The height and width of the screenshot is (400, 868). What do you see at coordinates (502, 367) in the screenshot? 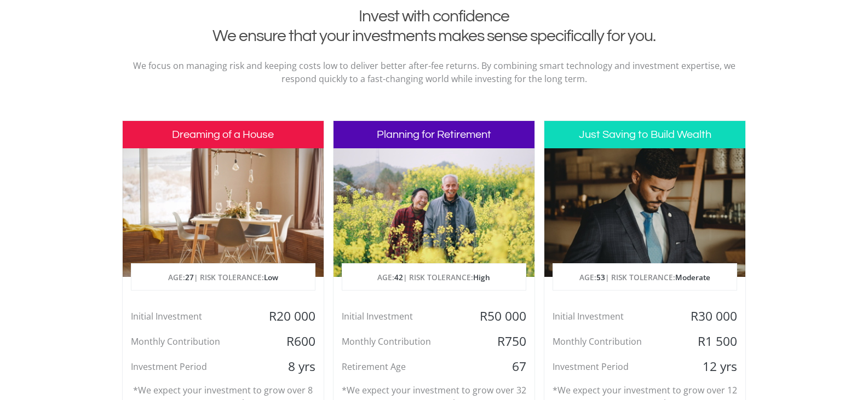
I see `div: 67` at bounding box center [502, 367].